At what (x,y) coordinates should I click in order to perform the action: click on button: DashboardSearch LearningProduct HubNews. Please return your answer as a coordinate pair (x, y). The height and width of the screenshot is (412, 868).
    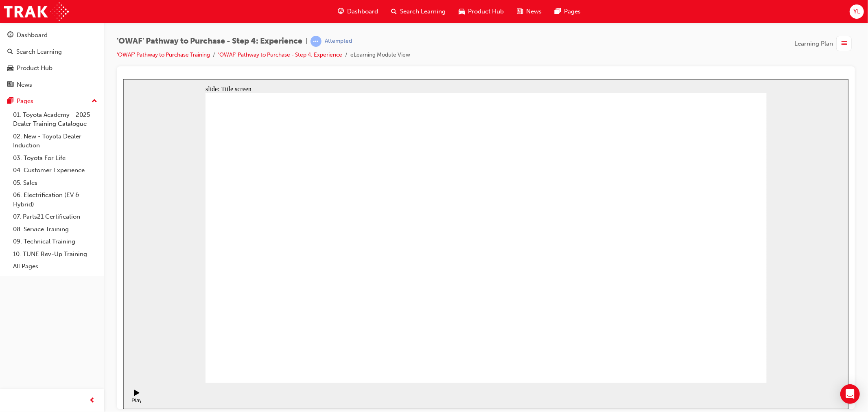
    Looking at the image, I should click on (52, 60).